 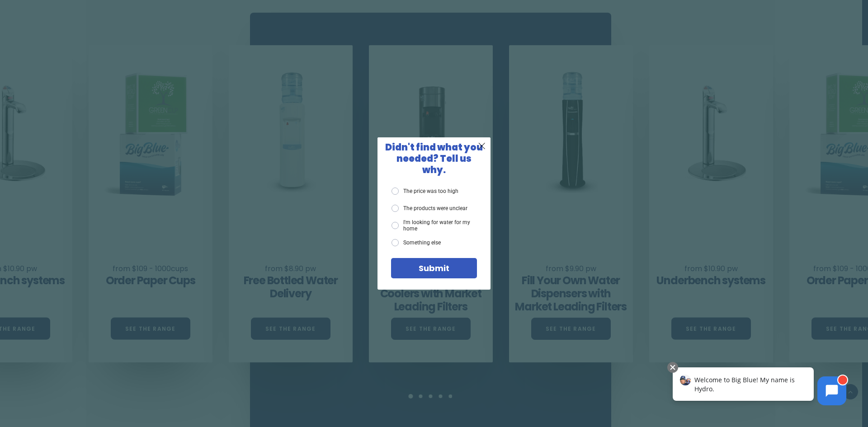 What do you see at coordinates (425, 191) in the screenshot?
I see `label: The price was too high` at bounding box center [425, 191].